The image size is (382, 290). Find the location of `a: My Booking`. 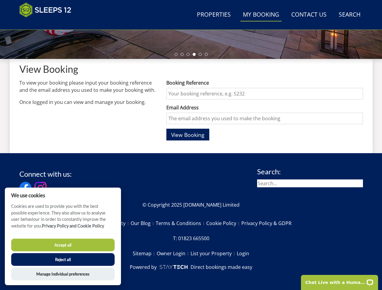

a: My Booking is located at coordinates (261, 15).